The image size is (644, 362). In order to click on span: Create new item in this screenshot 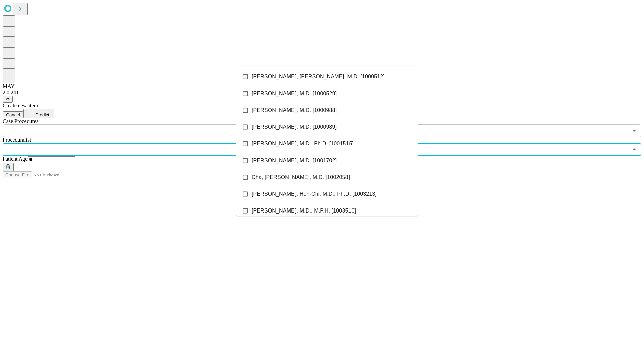, I will do `click(20, 105)`.